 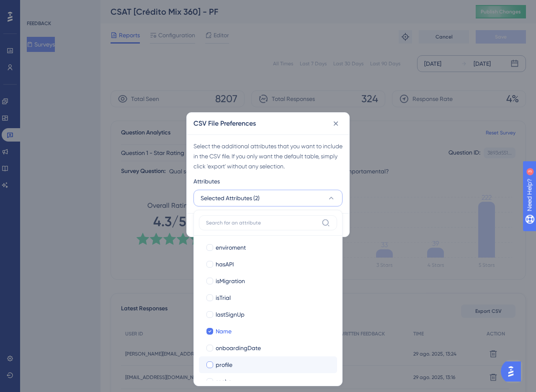 What do you see at coordinates (263, 222) in the screenshot?
I see `input: Search for an attribute` at bounding box center [263, 222].